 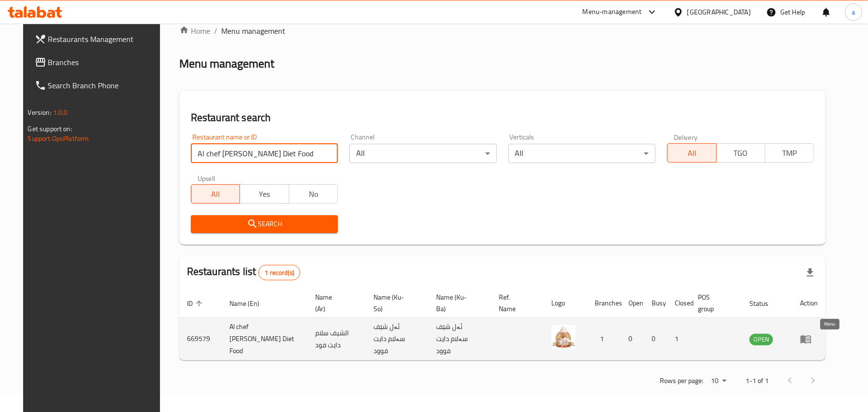 What do you see at coordinates (104, 85) in the screenshot?
I see `span: Search Branch Phone` at bounding box center [104, 85].